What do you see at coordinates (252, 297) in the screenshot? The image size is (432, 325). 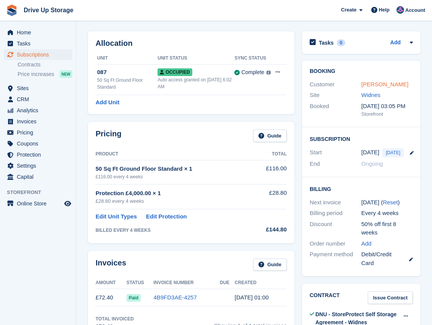 I see `time: 2025-08-30 00:00:19 UTC` at bounding box center [252, 297].